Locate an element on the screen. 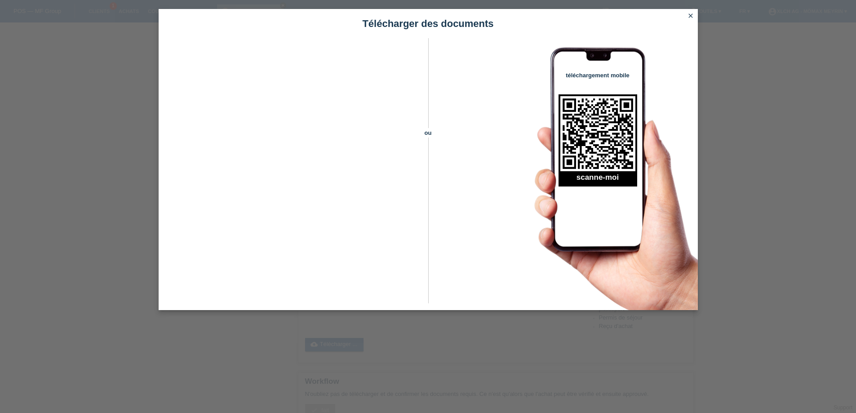 The width and height of the screenshot is (856, 413). h4: téléchargement mobile is located at coordinates (598, 75).